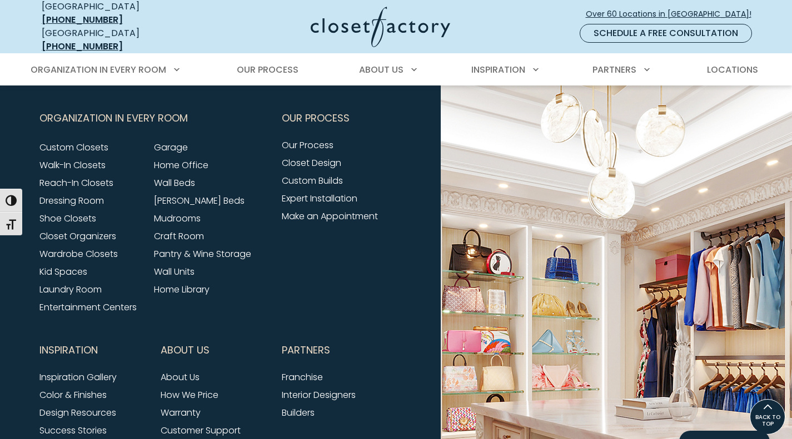 Image resolution: width=792 pixels, height=439 pixels. Describe the element at coordinates (767, 417) in the screenshot. I see `a: BACK TO TOP` at that location.